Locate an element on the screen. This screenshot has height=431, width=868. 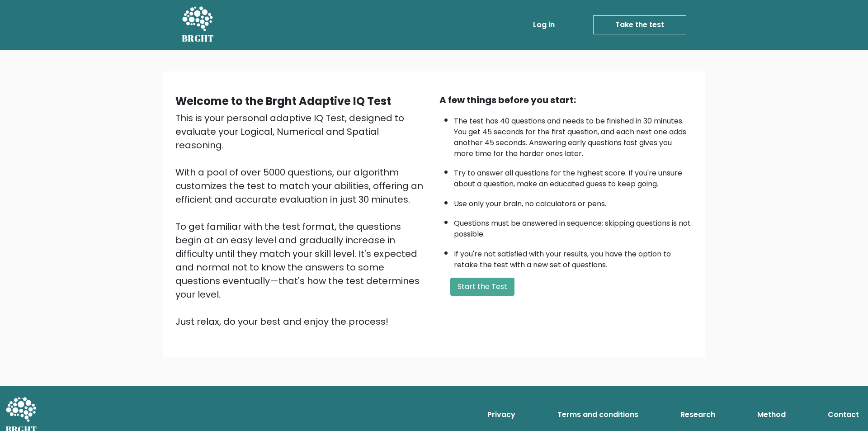
li: The test has 40 questions and needs to be finished in 30 minutes. You get 45 seconds for the firs... is located at coordinates (574, 135).